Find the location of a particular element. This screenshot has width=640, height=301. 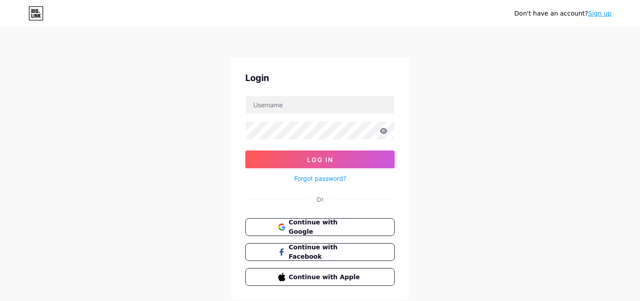

button: Log In is located at coordinates (320, 159).